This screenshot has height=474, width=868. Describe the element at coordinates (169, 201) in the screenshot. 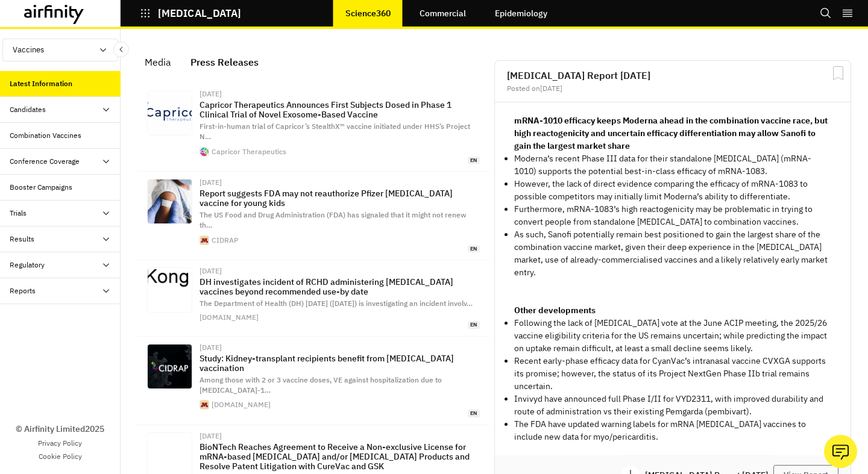

I see `img: Post-vax%20bandaid%20on%20childs%20arm_0.jpg` at that location.